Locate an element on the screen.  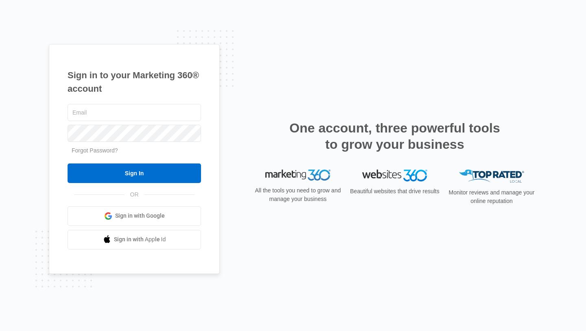
a: Sign in with Google is located at coordinates (134, 216).